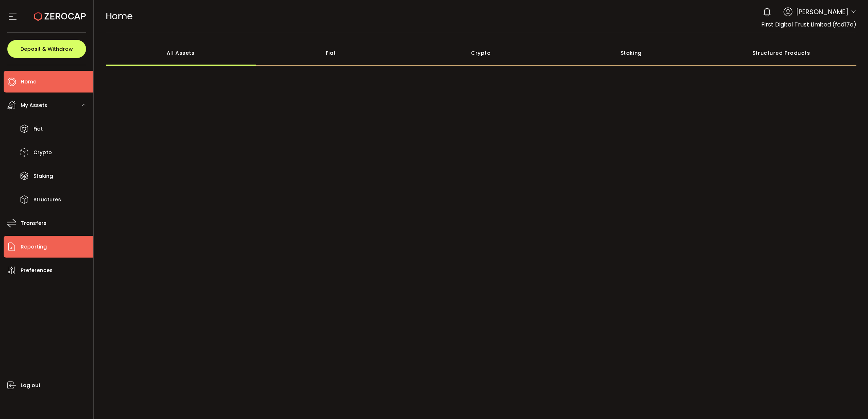 The width and height of the screenshot is (868, 419). Describe the element at coordinates (38, 129) in the screenshot. I see `span: Fiat` at that location.